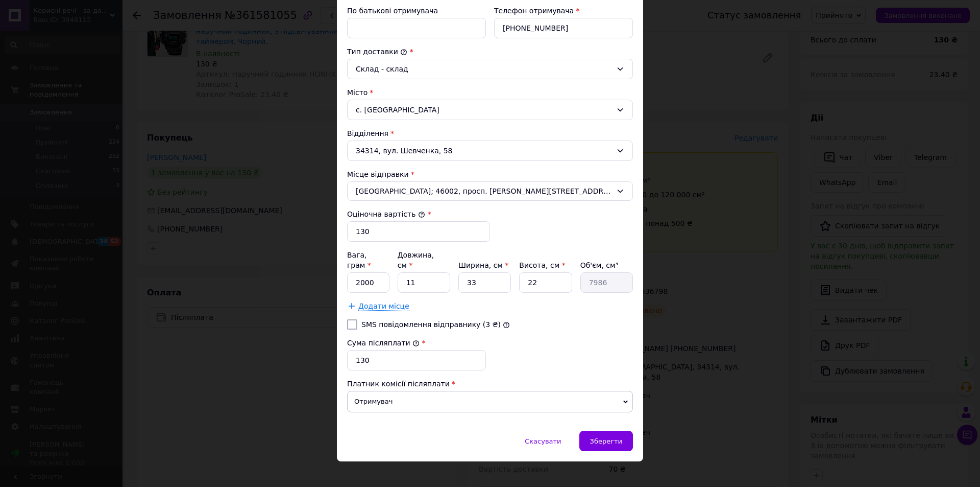 The width and height of the screenshot is (980, 487). What do you see at coordinates (484, 69) in the screenshot?
I see `div: Склад - склад` at bounding box center [484, 69].